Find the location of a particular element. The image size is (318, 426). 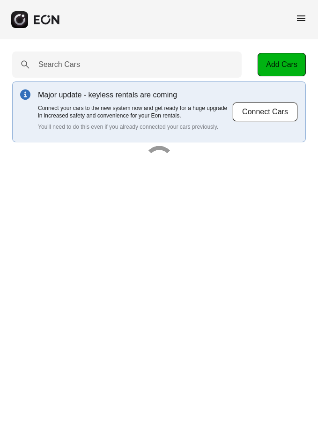

button: Connect Cars is located at coordinates (265, 112).